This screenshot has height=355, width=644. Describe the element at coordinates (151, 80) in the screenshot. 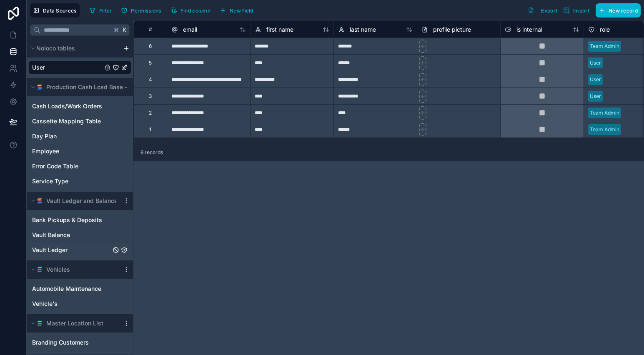

I see `div: 4` at that location.